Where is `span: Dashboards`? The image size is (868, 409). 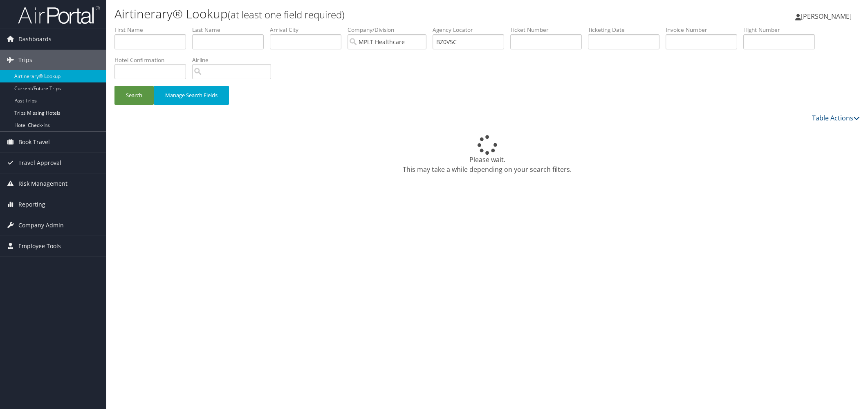 span: Dashboards is located at coordinates (35, 39).